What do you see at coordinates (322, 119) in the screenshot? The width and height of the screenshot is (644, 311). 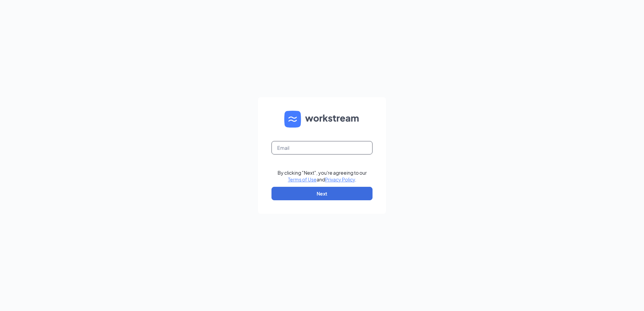 I see `img: WS logo and Workstream text` at bounding box center [322, 119].